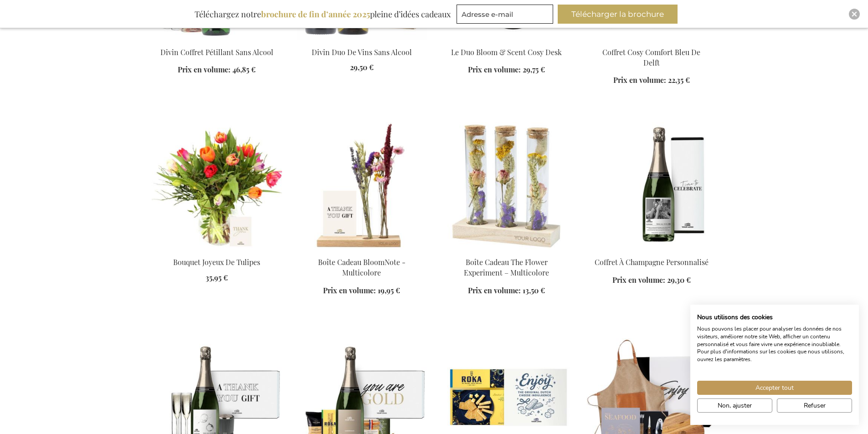  Describe the element at coordinates (652, 80) in the screenshot. I see `a: Prix en volume: 22,35 €` at that location.